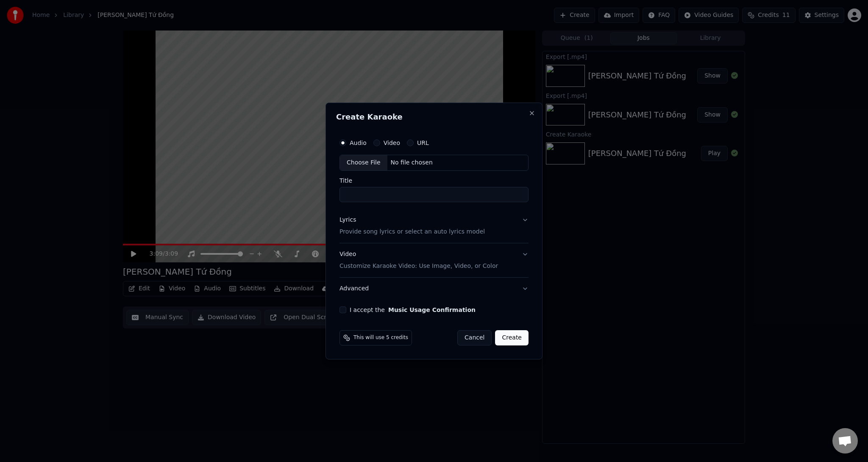 This screenshot has height=462, width=868. What do you see at coordinates (434, 117) in the screenshot?
I see `h2: Create Karaoke` at bounding box center [434, 117].